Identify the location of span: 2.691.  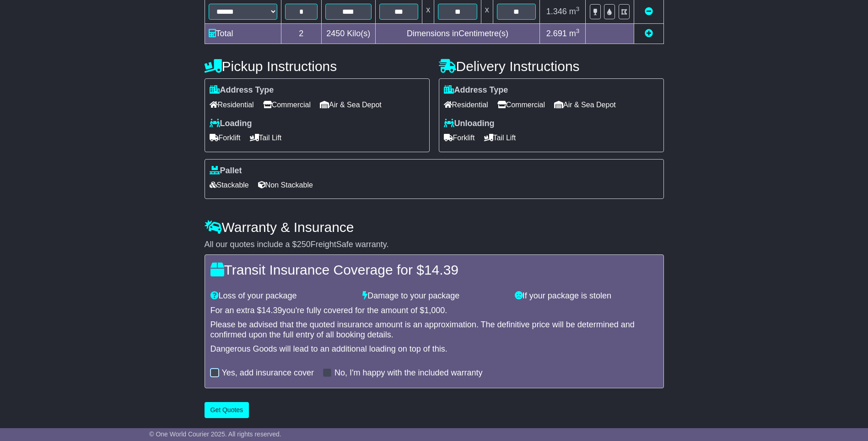
(556, 33).